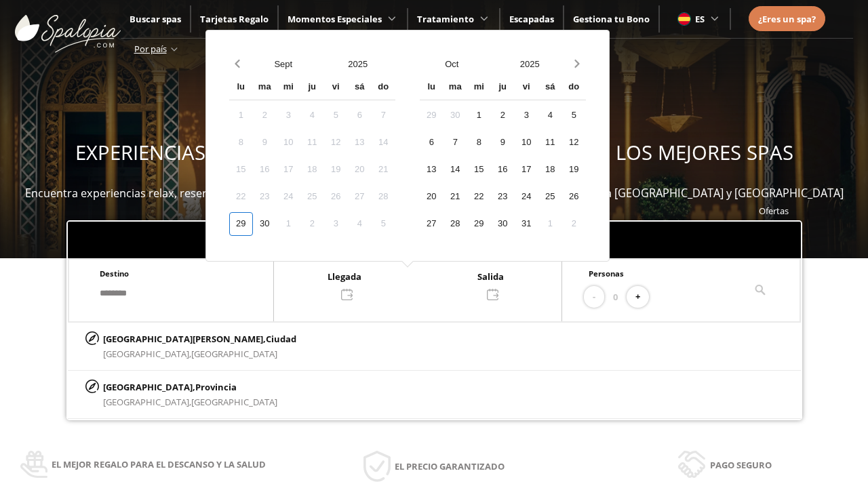  What do you see at coordinates (234, 19) in the screenshot?
I see `a: Tarjetas Regalo` at bounding box center [234, 19].